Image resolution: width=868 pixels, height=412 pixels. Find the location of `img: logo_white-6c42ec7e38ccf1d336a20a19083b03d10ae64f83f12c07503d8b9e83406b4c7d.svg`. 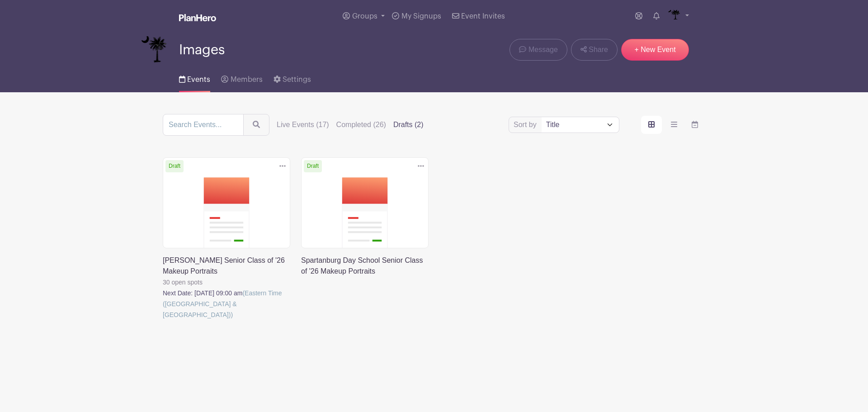

img: logo_white-6c42ec7e38ccf1d336a20a19083b03d10ae64f83f12c07503d8b9e83406b4c7d.svg is located at coordinates (198, 17).